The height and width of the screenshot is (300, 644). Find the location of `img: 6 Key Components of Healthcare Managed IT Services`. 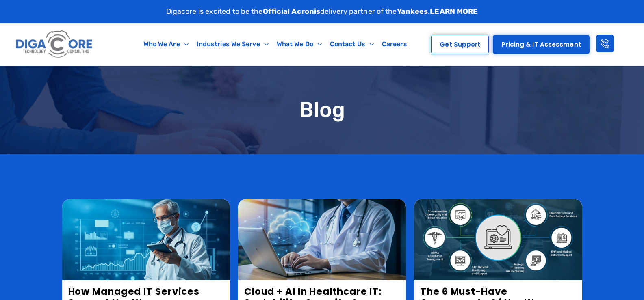

img: 6 Key Components of Healthcare Managed IT Services is located at coordinates (498, 239).